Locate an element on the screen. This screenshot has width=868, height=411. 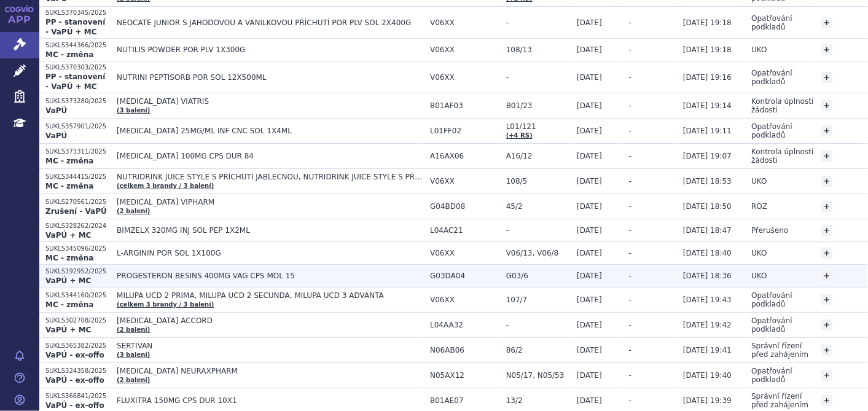
strong: Zrušení - VaPÚ is located at coordinates (76, 211).